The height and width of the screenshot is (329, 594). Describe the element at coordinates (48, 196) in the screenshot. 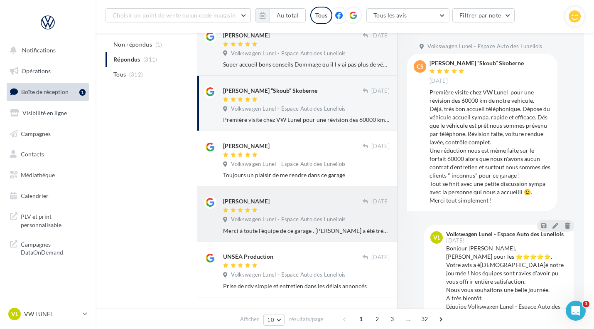

I see `a: Calendrier` at that location.